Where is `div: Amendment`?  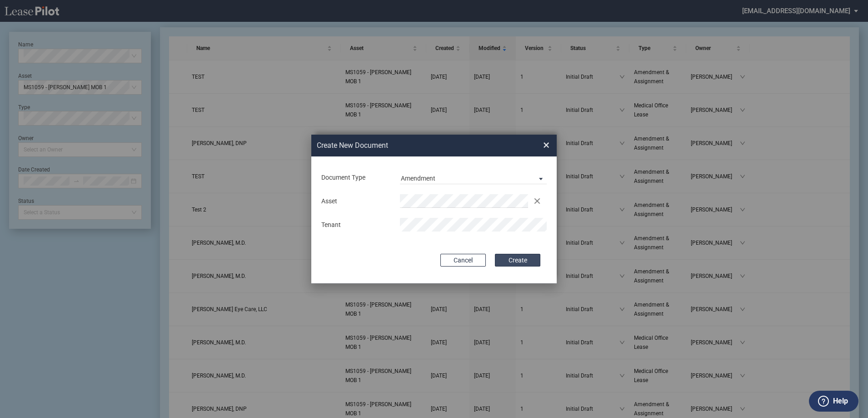 div: Amendment is located at coordinates (418, 178).